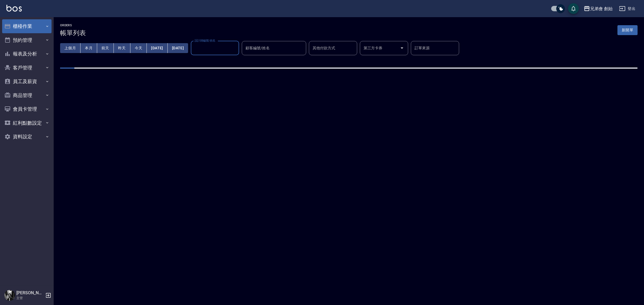 The image size is (644, 305). Describe the element at coordinates (122, 48) in the screenshot. I see `button: 昨天` at that location.